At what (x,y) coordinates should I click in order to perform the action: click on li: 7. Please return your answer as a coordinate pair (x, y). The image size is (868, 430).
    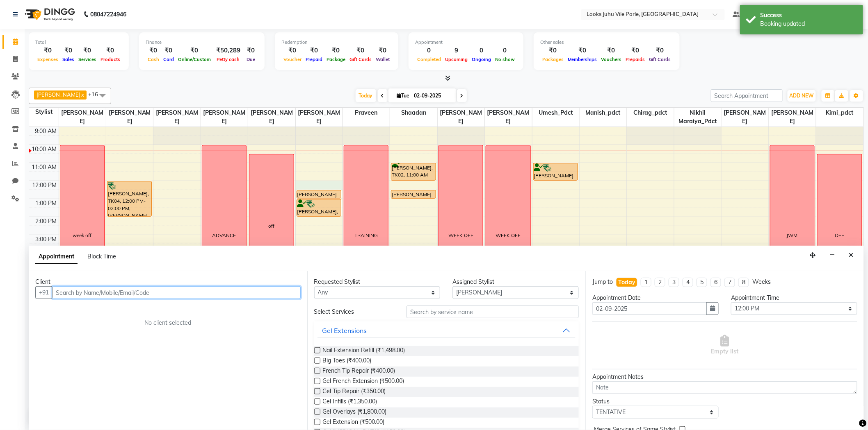
    Looking at the image, I should click on (730, 282).